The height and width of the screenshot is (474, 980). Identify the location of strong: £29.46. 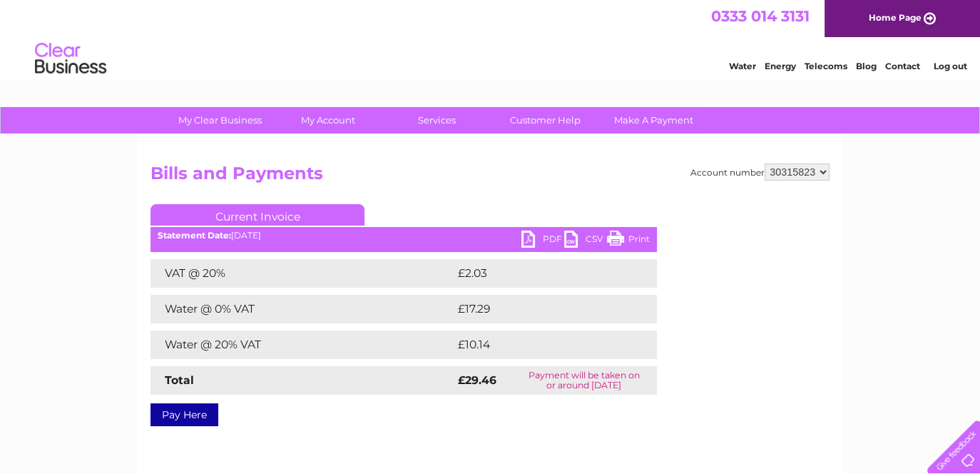
(477, 380).